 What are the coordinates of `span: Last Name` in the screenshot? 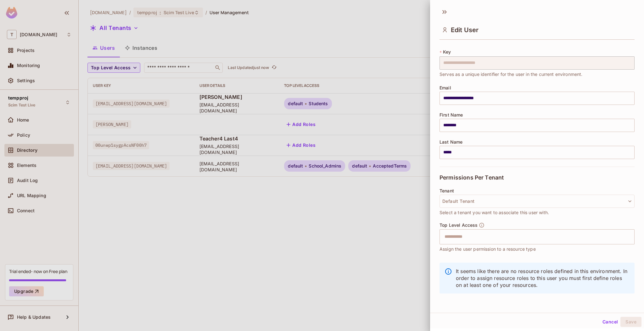 It's located at (451, 142).